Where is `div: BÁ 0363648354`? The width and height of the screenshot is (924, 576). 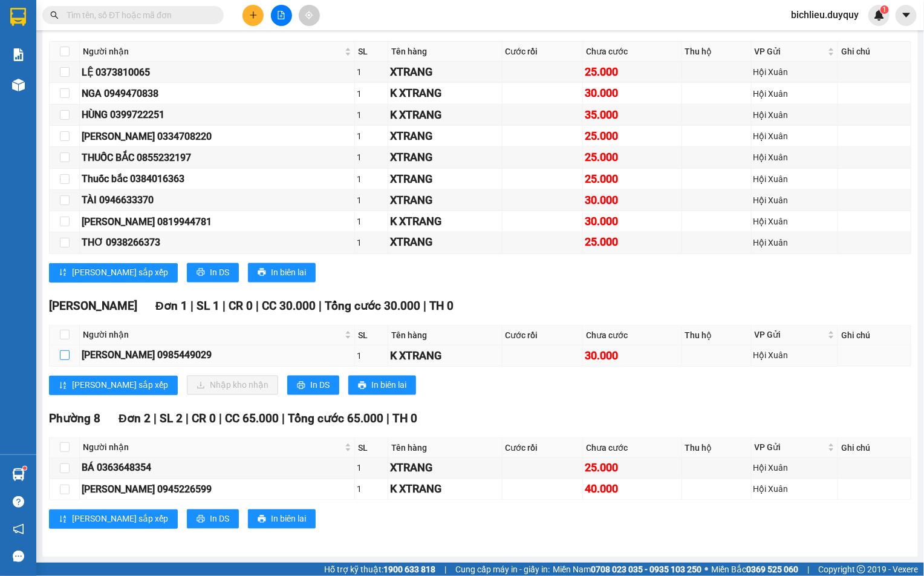
div: BÁ 0363648354 is located at coordinates (217, 468).